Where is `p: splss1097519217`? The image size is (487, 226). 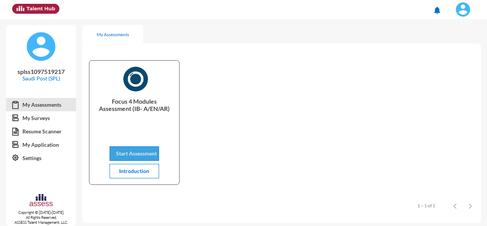
p: splss1097519217 is located at coordinates (41, 71).